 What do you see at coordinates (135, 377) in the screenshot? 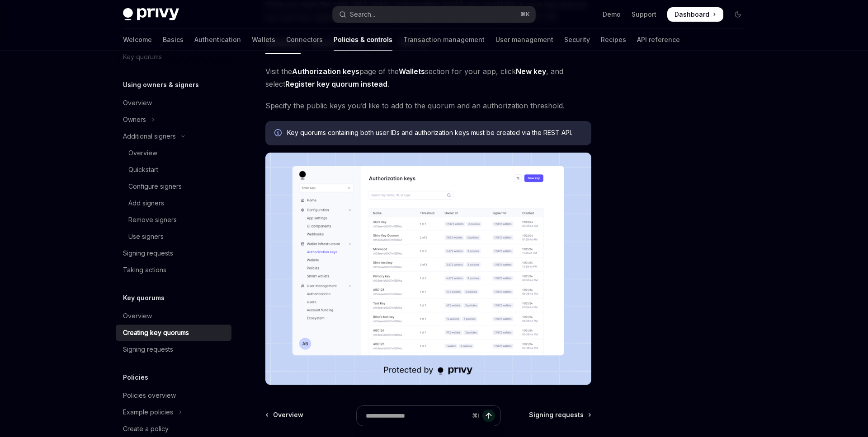
I see `h5: Policies` at bounding box center [135, 377].